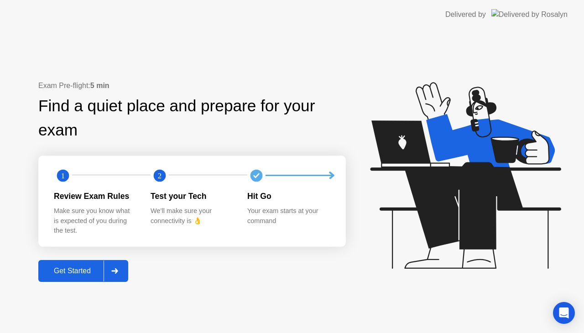 The image size is (584, 333). What do you see at coordinates (63, 175) in the screenshot?
I see `text: 1` at bounding box center [63, 175].